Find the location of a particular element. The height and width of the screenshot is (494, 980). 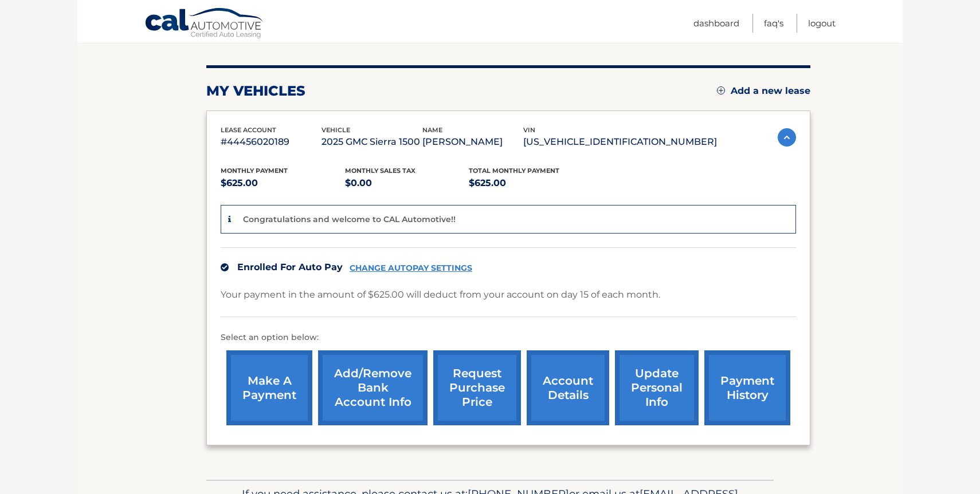

a: Logout is located at coordinates (822, 23).